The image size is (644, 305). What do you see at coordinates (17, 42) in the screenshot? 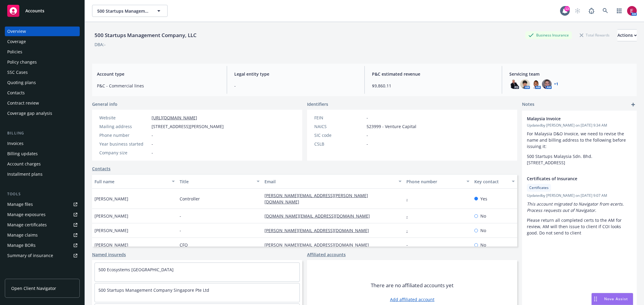
I see `div: Coverage` at bounding box center [17, 42].